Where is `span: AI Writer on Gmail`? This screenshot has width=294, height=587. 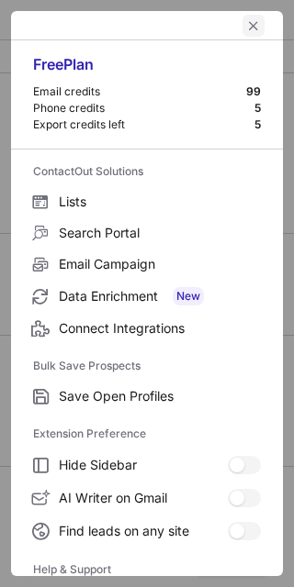
span: AI Writer on Gmail is located at coordinates (143, 498).